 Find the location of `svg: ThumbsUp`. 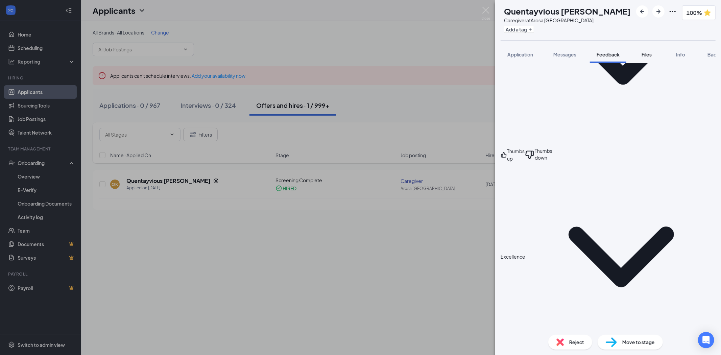

svg: ThumbsUp is located at coordinates (504, 155).